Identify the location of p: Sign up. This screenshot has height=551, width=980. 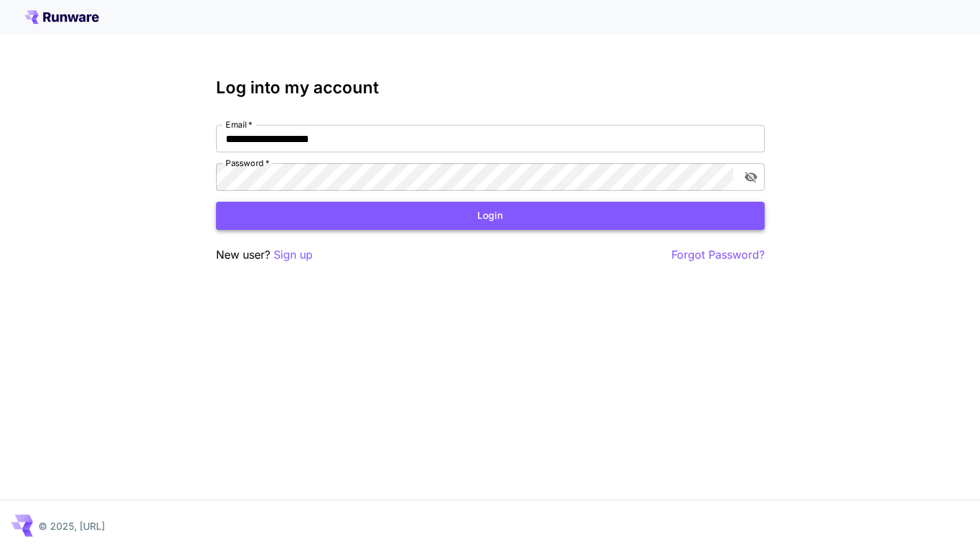
(293, 254).